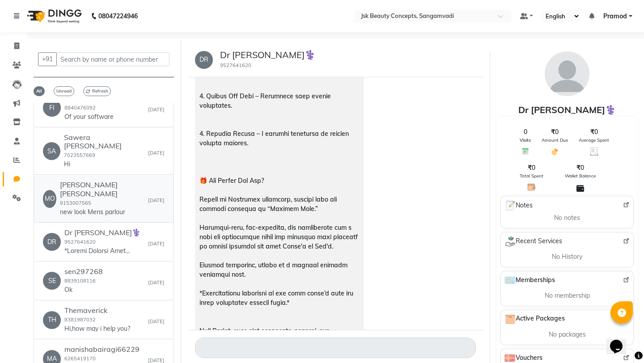 The height and width of the screenshot is (363, 644). What do you see at coordinates (47, 59) in the screenshot?
I see `button: +91` at bounding box center [47, 59].